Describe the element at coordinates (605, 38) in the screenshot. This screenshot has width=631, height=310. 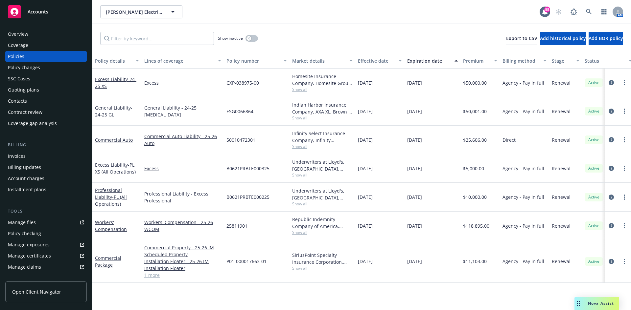
I see `button: Add BOR policy` at that location.